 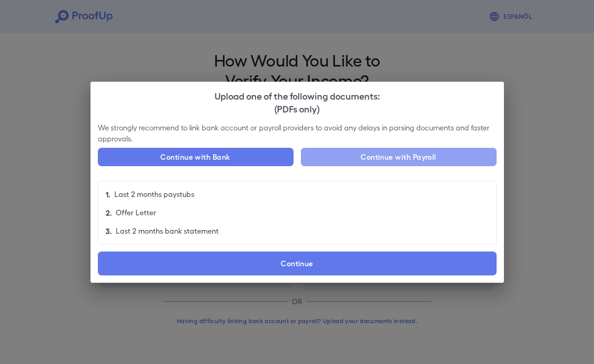 I want to click on p: 1., so click(x=108, y=194).